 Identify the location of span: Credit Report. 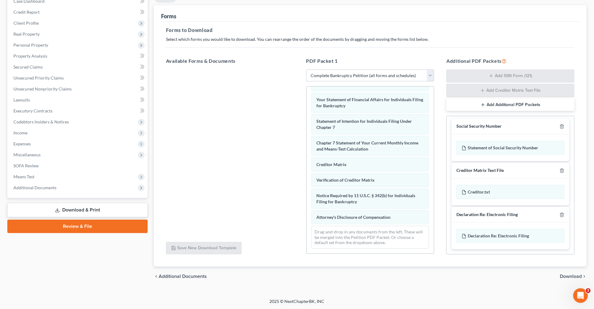
(27, 12).